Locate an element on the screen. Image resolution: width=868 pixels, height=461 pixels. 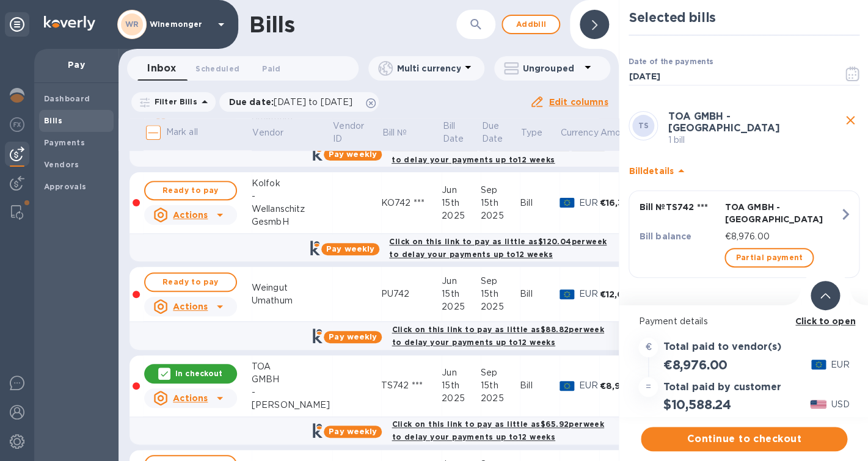
p: Bill balance is located at coordinates (679, 236).